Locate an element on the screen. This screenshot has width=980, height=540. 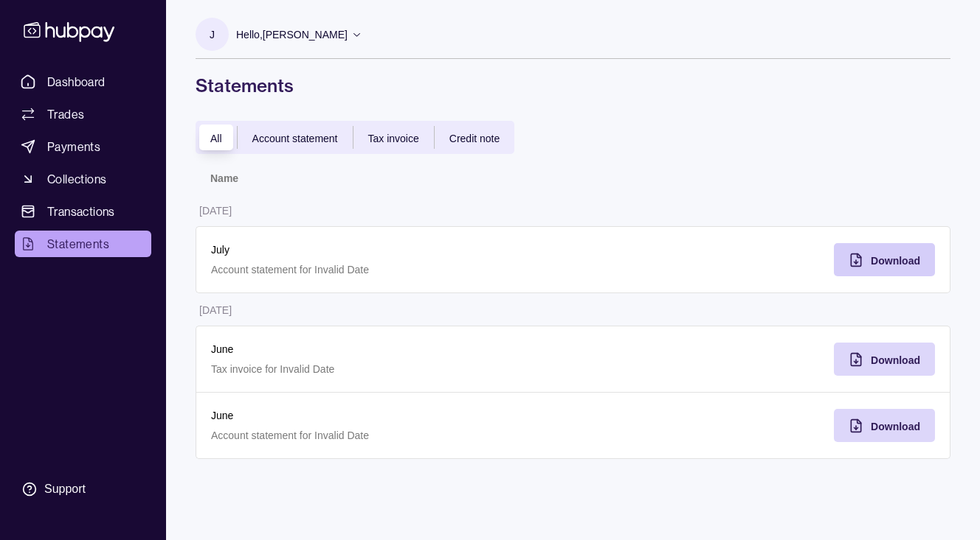
span: Credit note is located at coordinates (474, 139).